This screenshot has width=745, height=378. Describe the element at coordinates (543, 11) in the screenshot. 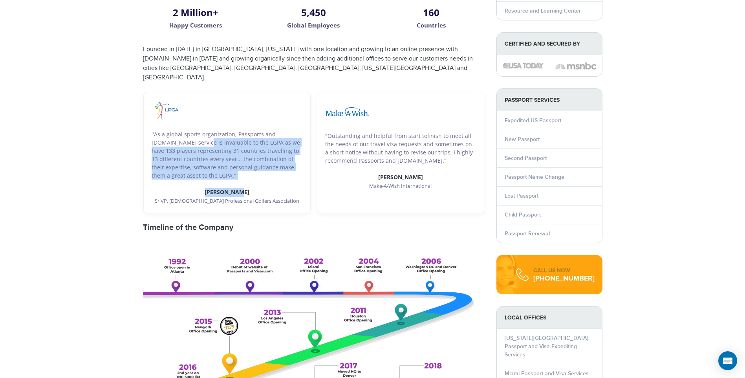

I see `a: Resource and Learning Center` at that location.